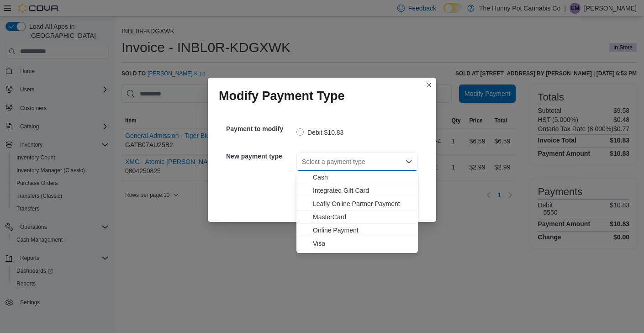 The width and height of the screenshot is (644, 333). Describe the element at coordinates (363, 217) in the screenshot. I see `span: MasterCard` at that location.